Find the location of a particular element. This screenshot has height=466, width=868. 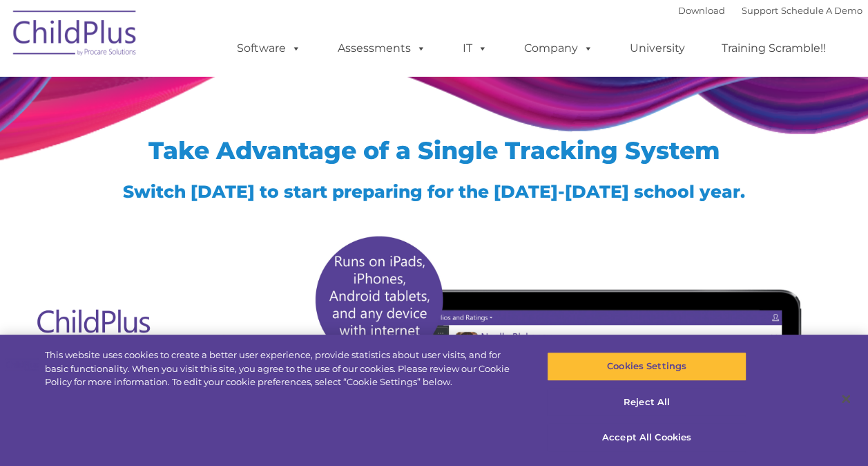

button: Cookies Settings is located at coordinates (647, 366).